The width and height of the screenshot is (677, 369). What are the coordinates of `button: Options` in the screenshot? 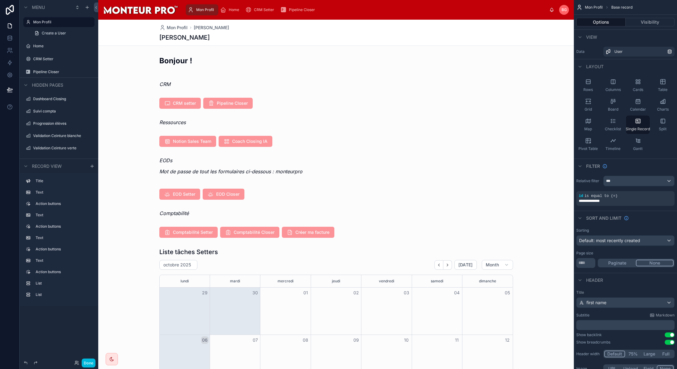 It's located at (601, 22).